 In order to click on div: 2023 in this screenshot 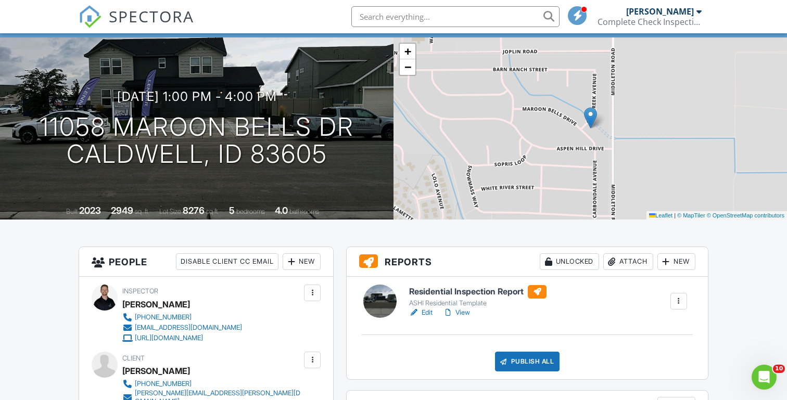, I will do `click(90, 210)`.